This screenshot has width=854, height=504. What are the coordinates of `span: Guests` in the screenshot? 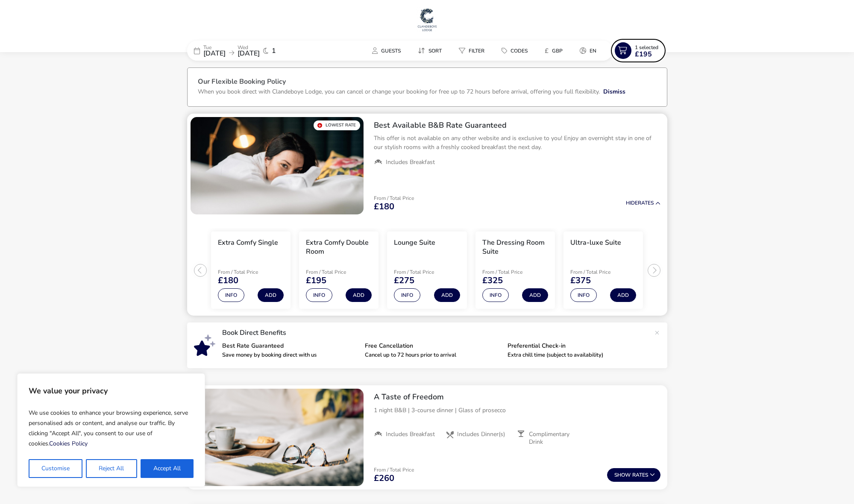 It's located at (391, 51).